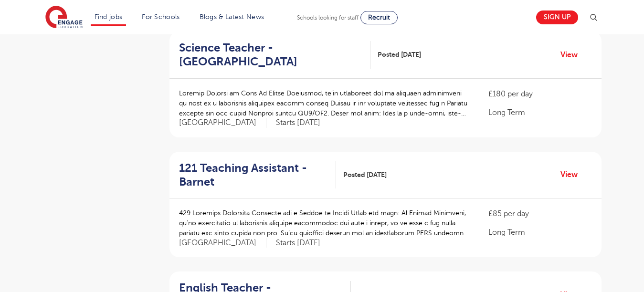 The width and height of the screenshot is (644, 292). What do you see at coordinates (160, 17) in the screenshot?
I see `a: For Schools` at bounding box center [160, 17].